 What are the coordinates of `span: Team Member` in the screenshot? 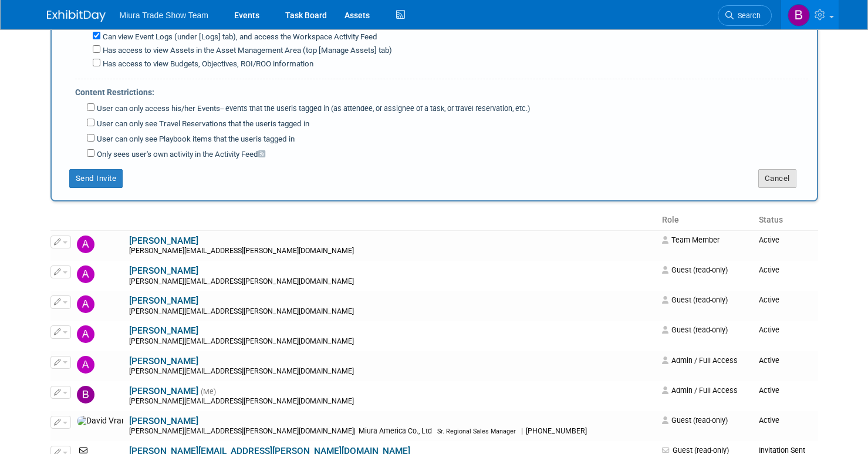 It's located at (691, 240).